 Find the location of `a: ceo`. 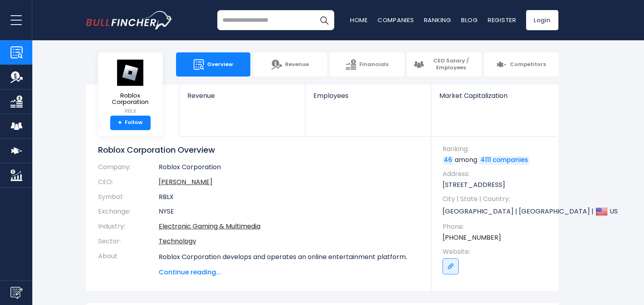

a: ceo is located at coordinates (185, 182).